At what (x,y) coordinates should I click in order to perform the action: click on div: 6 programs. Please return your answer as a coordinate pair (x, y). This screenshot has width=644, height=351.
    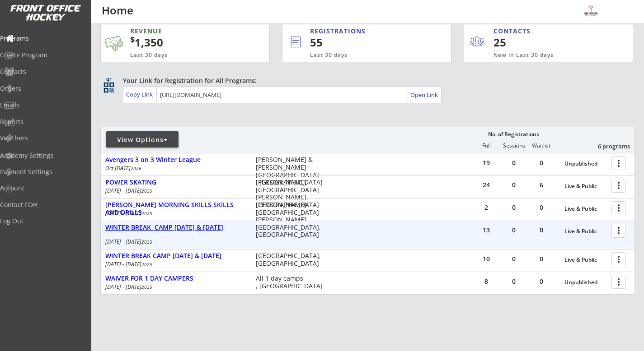
    Looking at the image, I should click on (606, 146).